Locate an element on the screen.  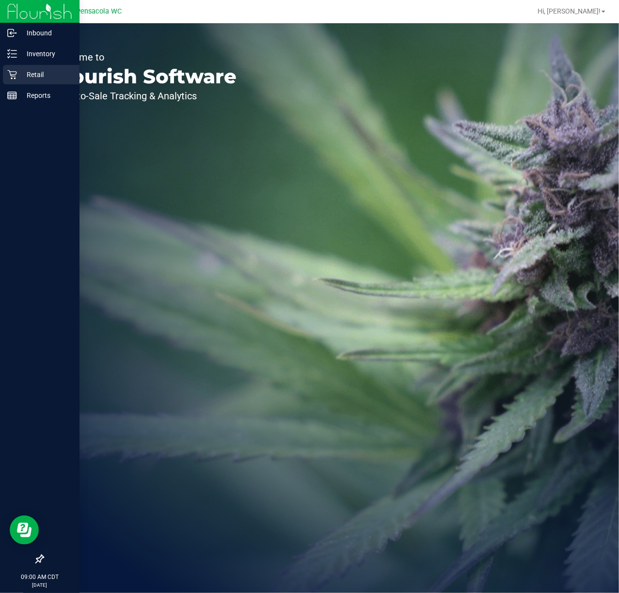
p: Flourish Software is located at coordinates (144, 77).